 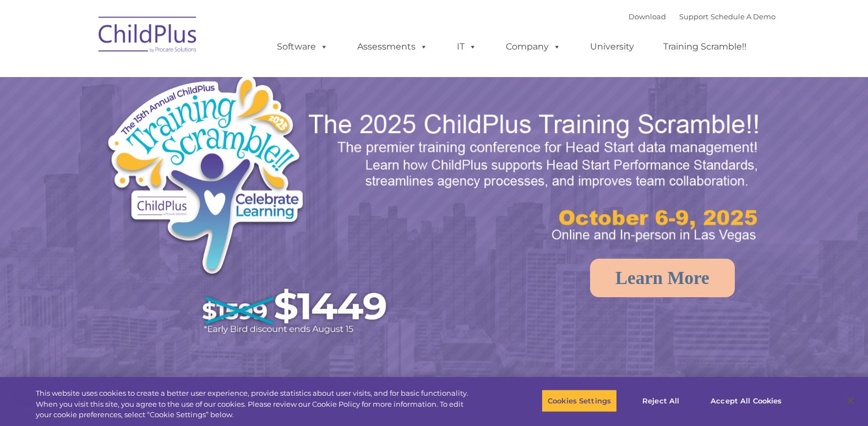 What do you see at coordinates (579, 400) in the screenshot?
I see `button: Cookies Settings` at bounding box center [579, 400].